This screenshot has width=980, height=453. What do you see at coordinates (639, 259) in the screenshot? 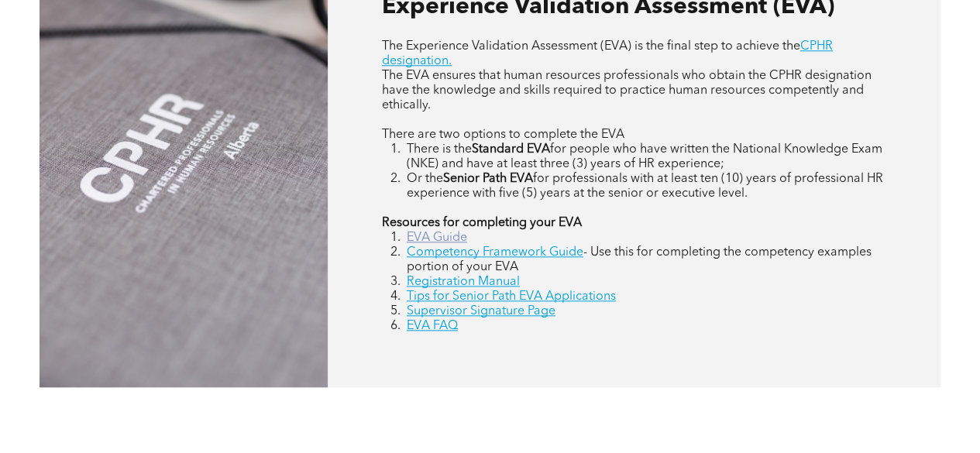
I see `span: - Use this for completing the competency examples portion of your EVA` at bounding box center [639, 259].